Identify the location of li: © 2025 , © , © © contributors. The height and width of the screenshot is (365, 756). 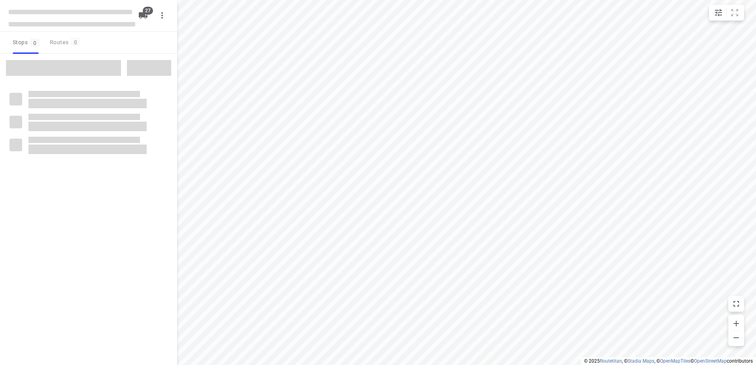
(668, 361).